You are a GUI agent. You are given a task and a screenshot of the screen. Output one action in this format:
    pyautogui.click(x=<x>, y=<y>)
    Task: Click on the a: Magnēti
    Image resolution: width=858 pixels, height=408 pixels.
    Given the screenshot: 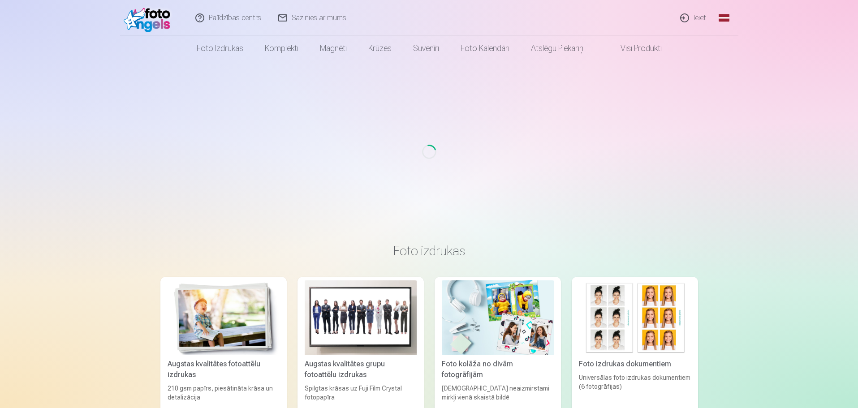 What is the action you would take?
    pyautogui.click(x=333, y=48)
    